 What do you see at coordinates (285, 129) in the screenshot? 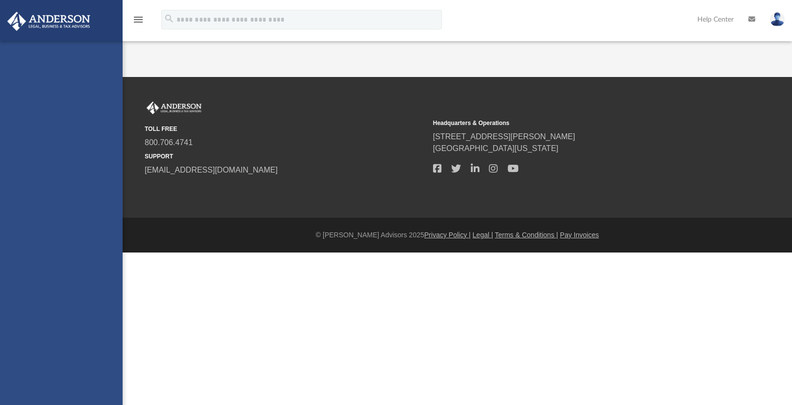
I see `small: TOLL FREE` at bounding box center [285, 129].